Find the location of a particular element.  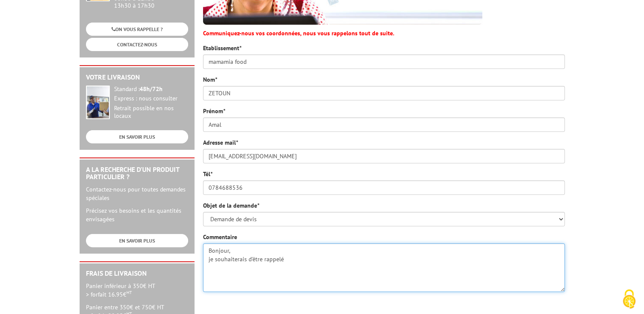

h2: Votre livraison is located at coordinates (137, 78).